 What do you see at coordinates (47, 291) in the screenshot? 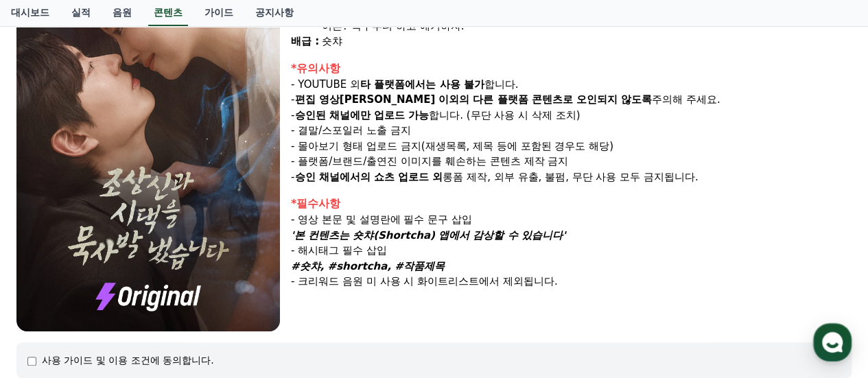
I see `span: 홈` at bounding box center [47, 291].